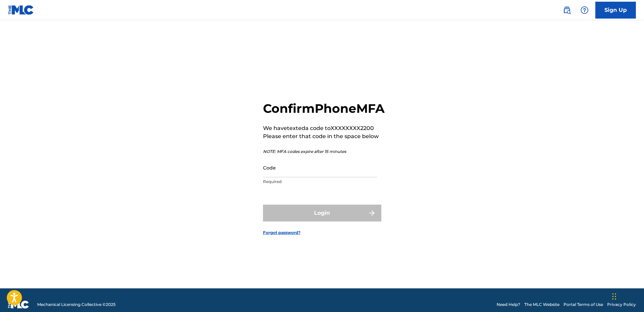 This screenshot has width=644, height=312. Describe the element at coordinates (615, 10) in the screenshot. I see `a: Sign Up` at that location.